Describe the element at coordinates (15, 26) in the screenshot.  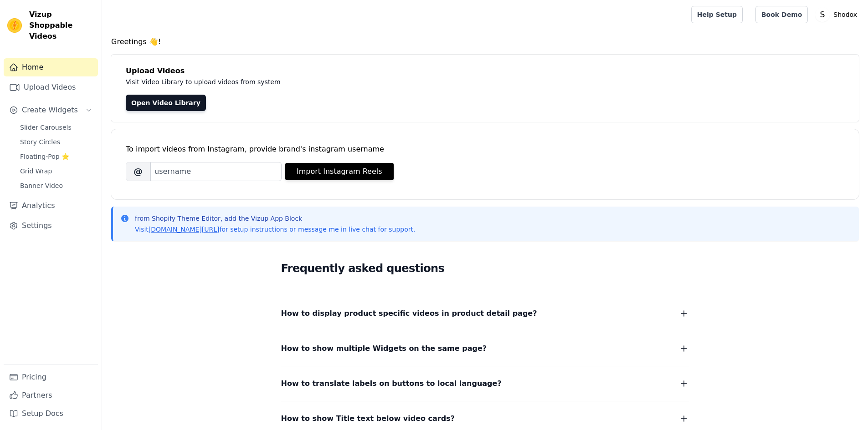
I see `img: Vizup` at that location.